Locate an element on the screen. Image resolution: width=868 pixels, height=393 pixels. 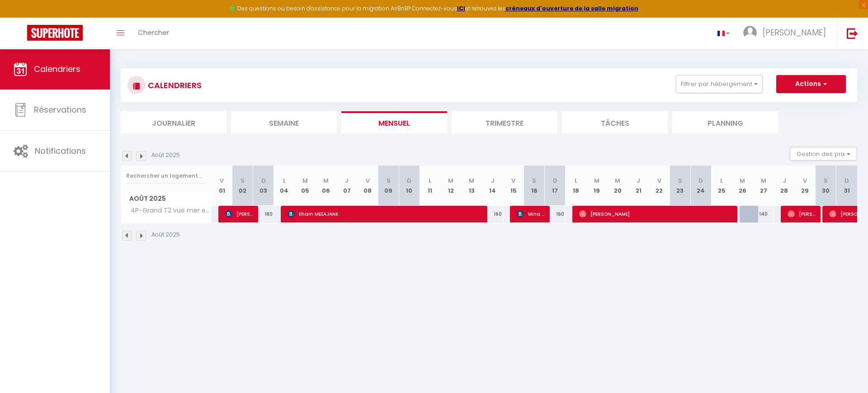
li: Semaine is located at coordinates (284, 122).